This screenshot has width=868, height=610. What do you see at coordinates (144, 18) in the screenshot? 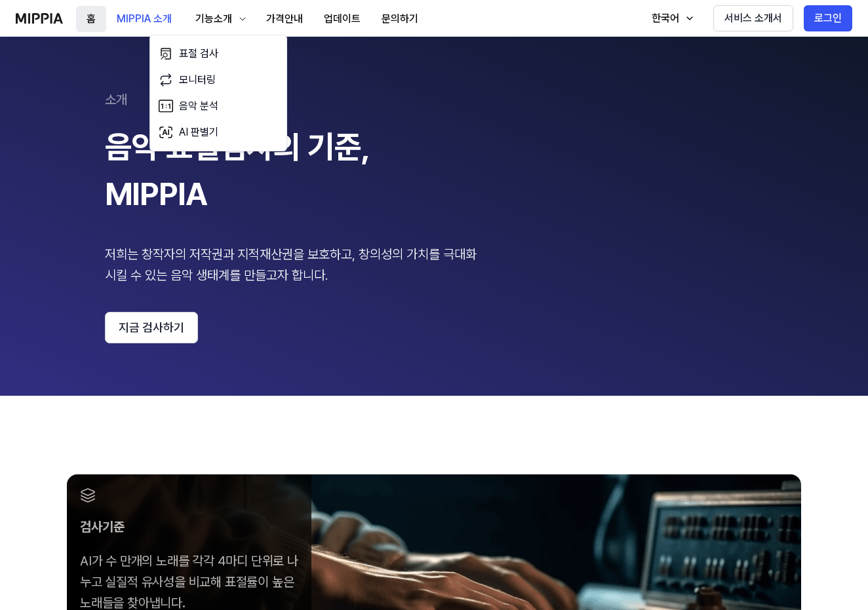
I see `a: MIPPIA 소개` at bounding box center [144, 18].